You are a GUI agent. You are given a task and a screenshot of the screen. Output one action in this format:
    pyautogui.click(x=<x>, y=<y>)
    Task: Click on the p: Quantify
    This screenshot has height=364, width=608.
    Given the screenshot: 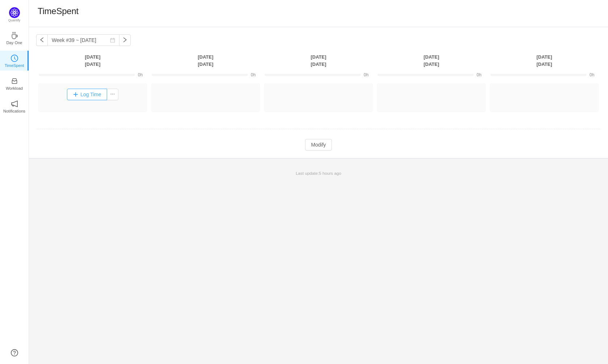 What is the action you would take?
    pyautogui.click(x=14, y=20)
    